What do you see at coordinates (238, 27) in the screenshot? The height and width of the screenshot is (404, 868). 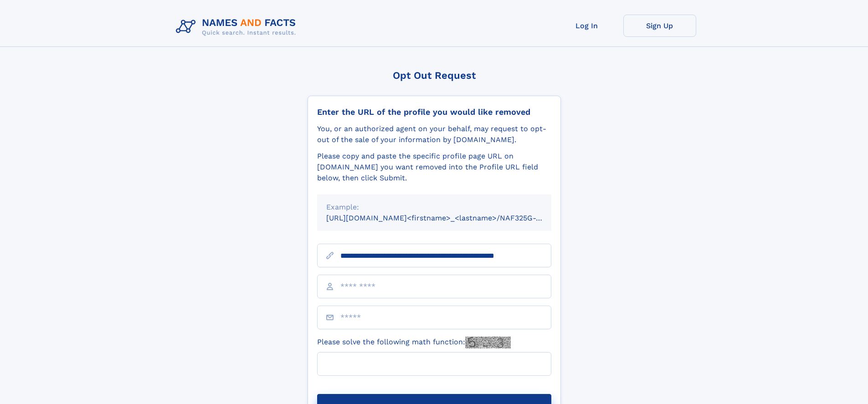 I see `img: Logo Names and Facts` at bounding box center [238, 27].